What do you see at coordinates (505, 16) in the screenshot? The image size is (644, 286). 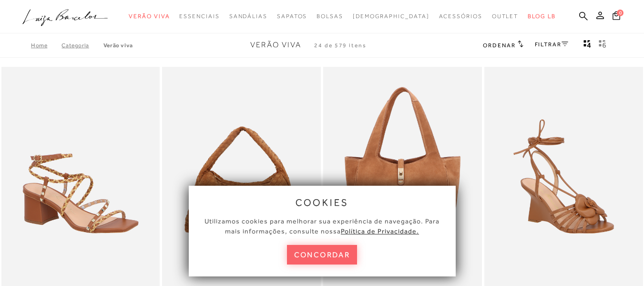 I see `span: Outlet` at bounding box center [505, 16].